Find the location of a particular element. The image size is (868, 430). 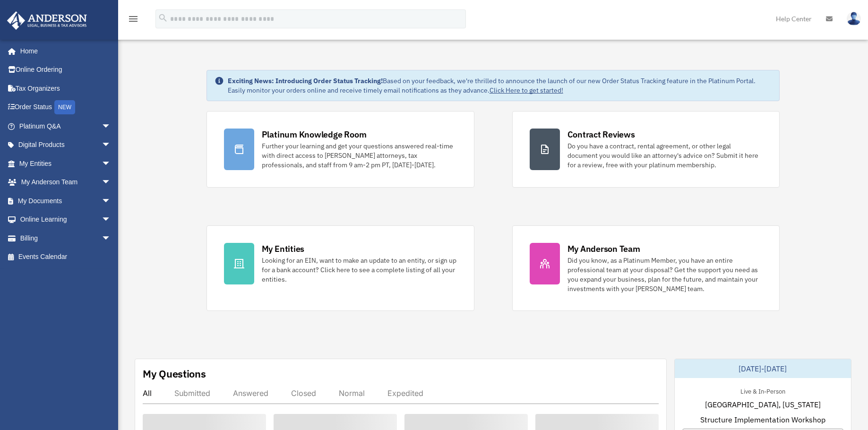

a: Order StatusNEW is located at coordinates (66, 108).